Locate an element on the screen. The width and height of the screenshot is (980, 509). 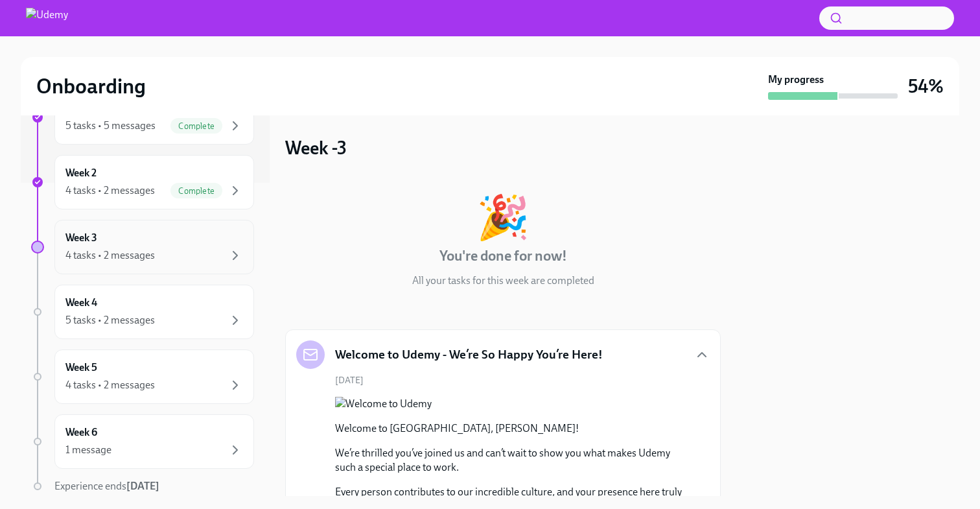
div: 1 message is located at coordinates (88, 450).